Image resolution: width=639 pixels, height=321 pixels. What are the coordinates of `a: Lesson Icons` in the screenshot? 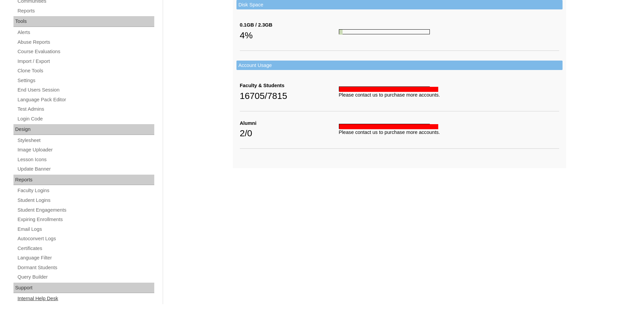 It's located at (86, 160).